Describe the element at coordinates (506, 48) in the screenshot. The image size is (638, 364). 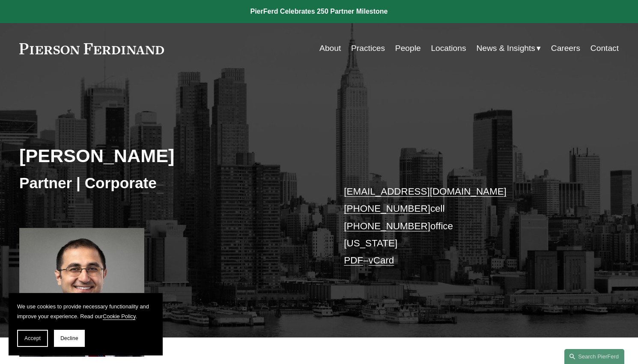
I see `span: News & Insights` at that location.